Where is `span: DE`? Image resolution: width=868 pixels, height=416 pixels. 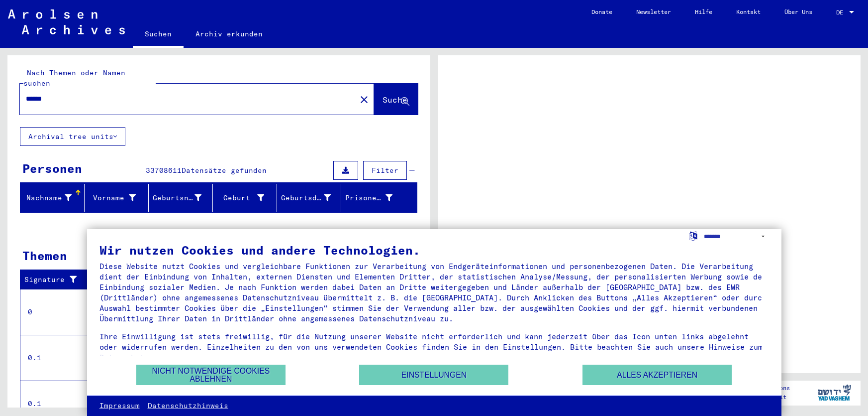
span: DE is located at coordinates (842, 13).